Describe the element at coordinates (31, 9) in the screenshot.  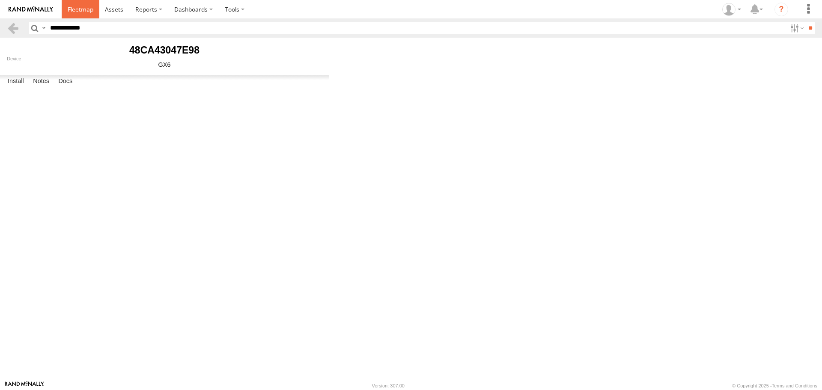
I see `img: rand-logo.svg` at that location.